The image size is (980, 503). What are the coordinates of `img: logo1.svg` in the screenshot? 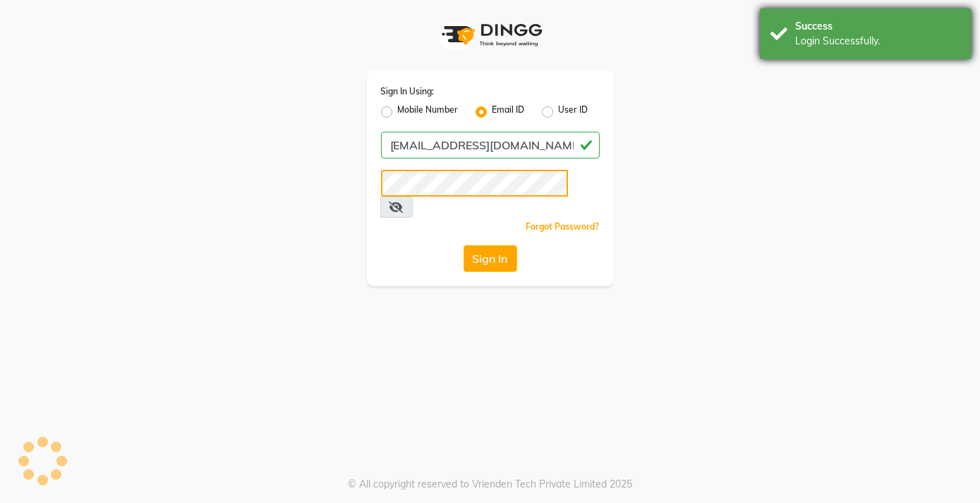 It's located at (490, 34).